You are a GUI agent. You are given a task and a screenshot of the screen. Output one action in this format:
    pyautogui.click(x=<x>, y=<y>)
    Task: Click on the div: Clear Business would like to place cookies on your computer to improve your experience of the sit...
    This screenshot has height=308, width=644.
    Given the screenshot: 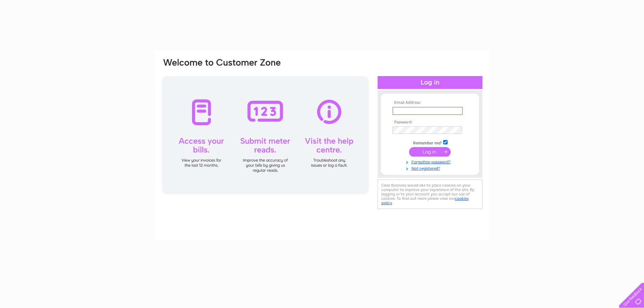 What is the action you would take?
    pyautogui.click(x=430, y=194)
    